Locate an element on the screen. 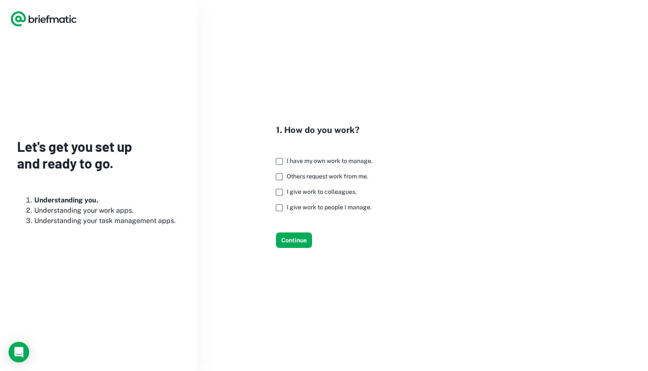 This screenshot has height=371, width=648. b: Understanding you. is located at coordinates (66, 200).